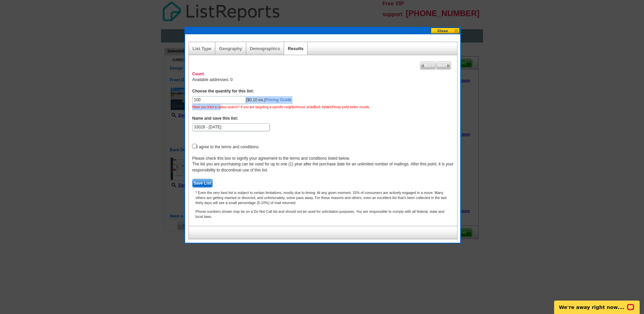 This screenshot has width=644, height=314. Describe the element at coordinates (444, 66) in the screenshot. I see `a: Next` at that location.